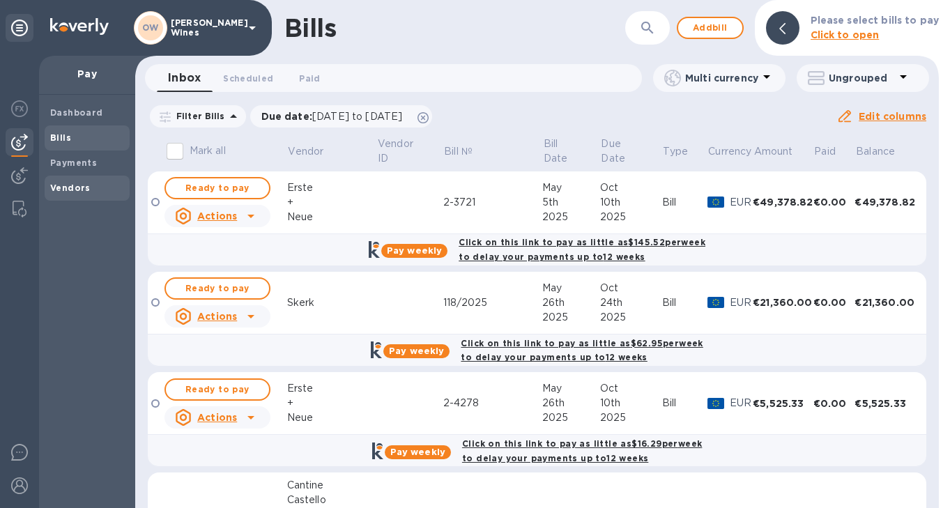 Image resolution: width=950 pixels, height=508 pixels. Describe the element at coordinates (493, 302) in the screenshot. I see `div: 118/2025` at that location.